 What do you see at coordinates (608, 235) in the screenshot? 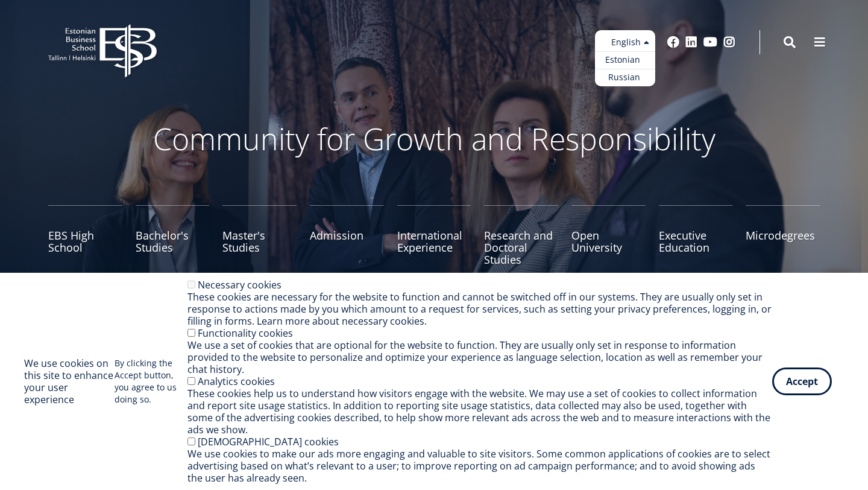
I see `a: Open University` at bounding box center [608, 235].